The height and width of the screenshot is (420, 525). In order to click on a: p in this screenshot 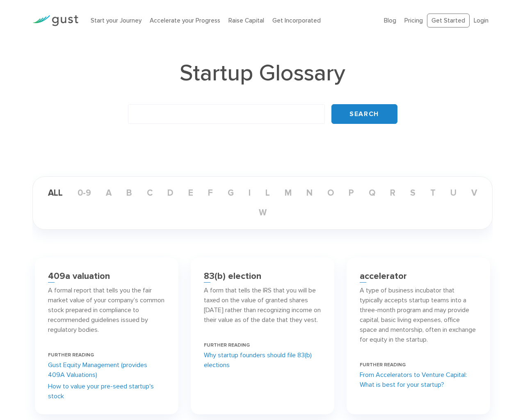, I will do `click(351, 193)`.